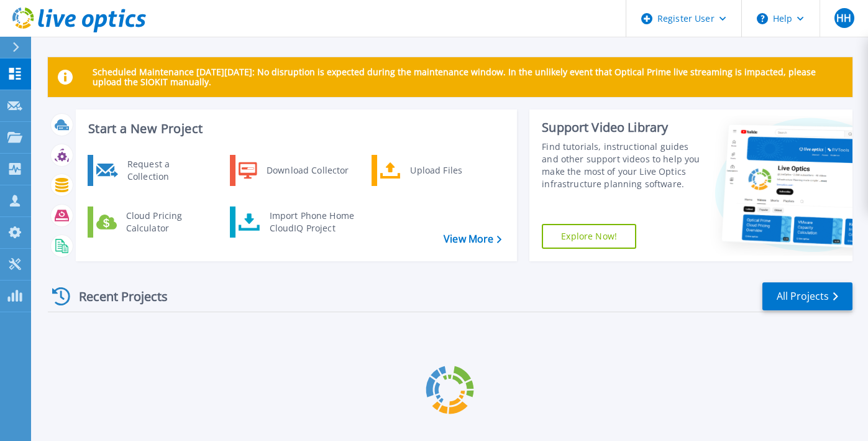  I want to click on div: Request a Collection, so click(166, 170).